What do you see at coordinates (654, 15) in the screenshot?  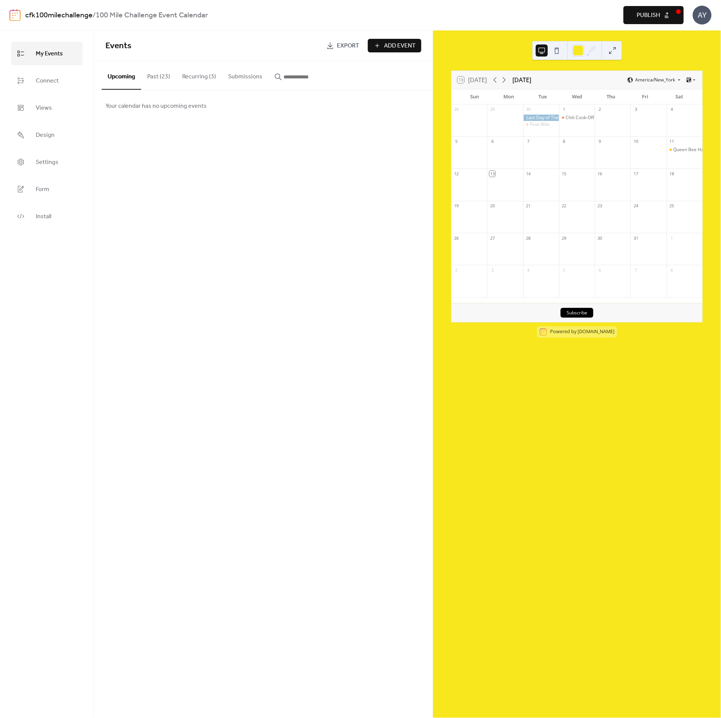 I see `button: Publish` at bounding box center [654, 15].